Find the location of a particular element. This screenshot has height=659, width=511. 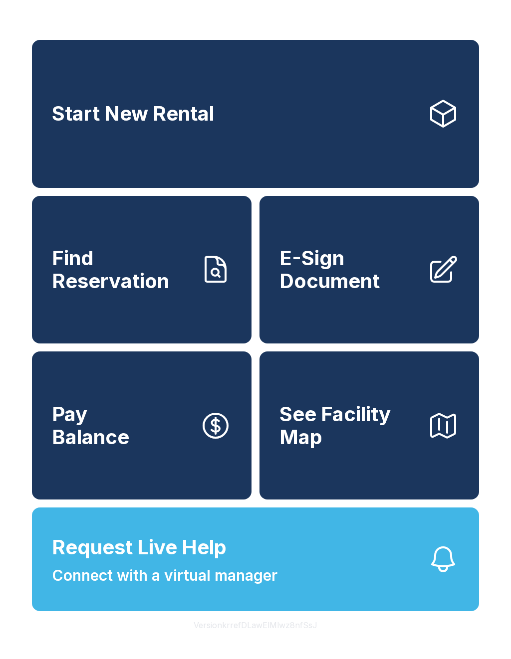

span: Connect with a virtual manager is located at coordinates (165, 576).